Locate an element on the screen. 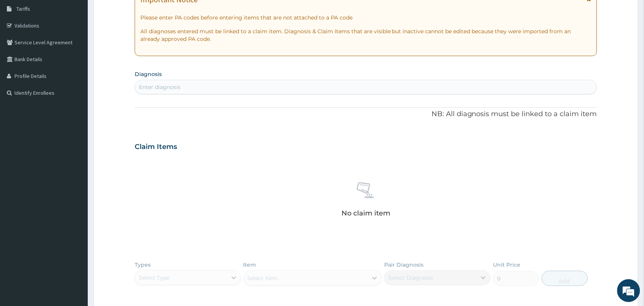 This screenshot has height=306, width=644. p: Please enter PA codes before entering items that are not attached to a PA code is located at coordinates (366, 17).